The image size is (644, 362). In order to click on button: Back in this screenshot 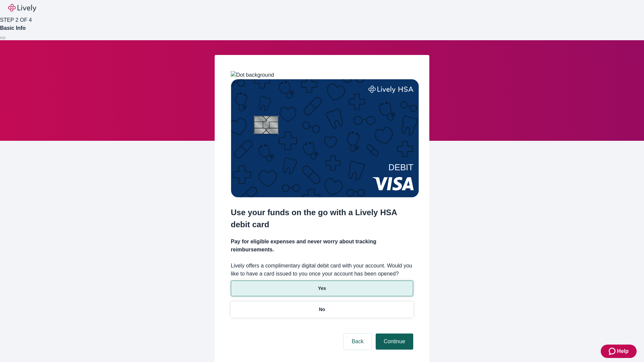, I will do `click(358, 341)`.